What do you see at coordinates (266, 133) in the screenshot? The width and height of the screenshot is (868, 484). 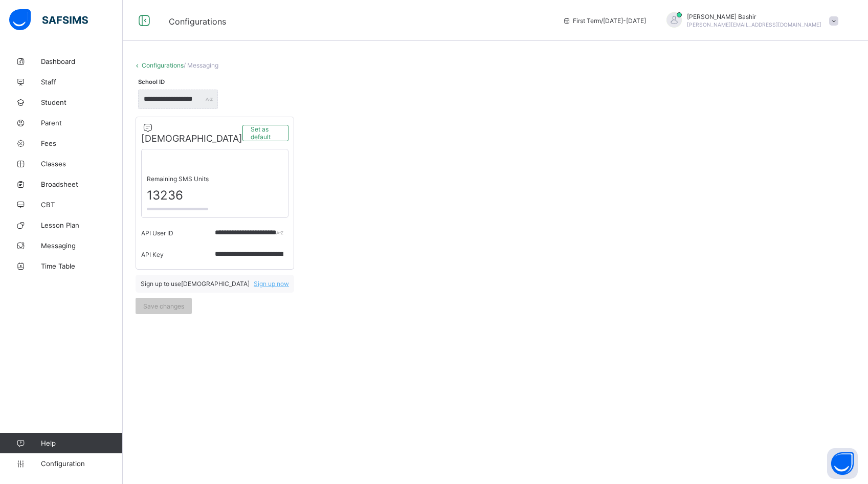 I see `span: Set as default` at bounding box center [266, 133].